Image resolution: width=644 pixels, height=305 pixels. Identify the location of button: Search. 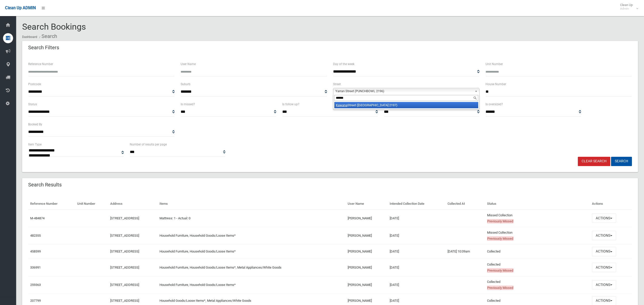
(621, 162).